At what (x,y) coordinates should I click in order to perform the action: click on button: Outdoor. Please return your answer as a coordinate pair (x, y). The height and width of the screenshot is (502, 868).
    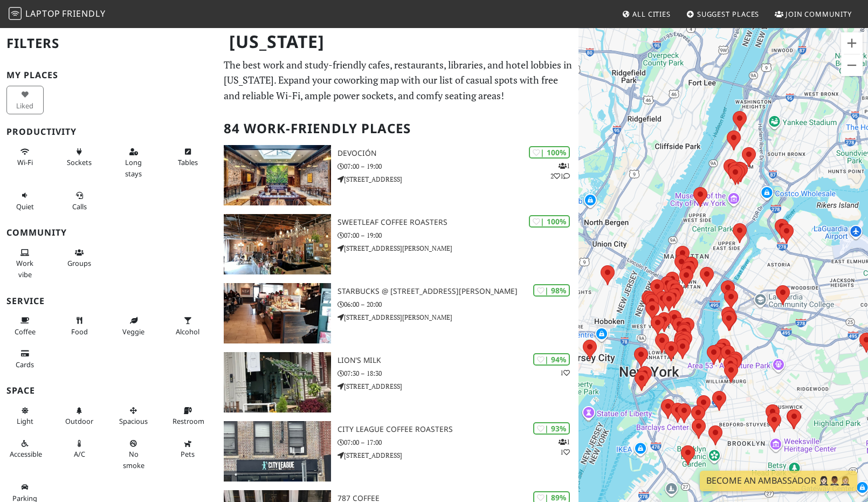
    Looking at the image, I should click on (80, 416).